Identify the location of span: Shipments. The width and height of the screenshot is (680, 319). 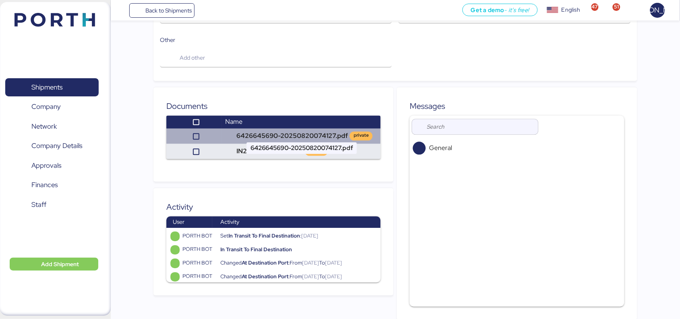
(47, 87).